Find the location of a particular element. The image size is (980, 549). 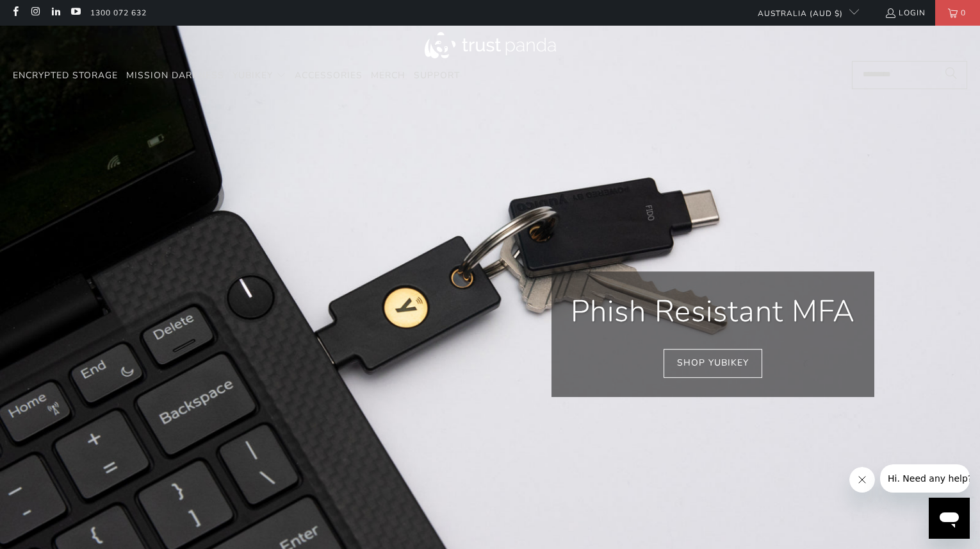

img: Trust Panda Australia is located at coordinates (490, 45).